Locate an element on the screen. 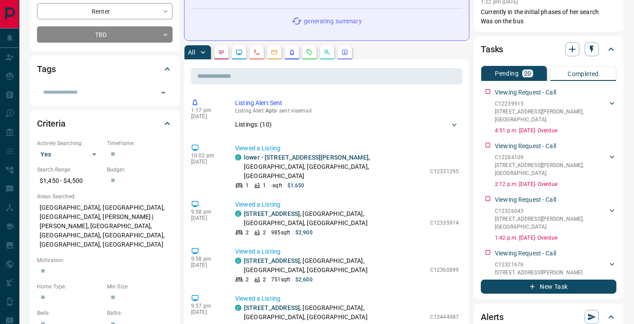 The height and width of the screenshot is (324, 634). p: $1,650 is located at coordinates (296, 186).